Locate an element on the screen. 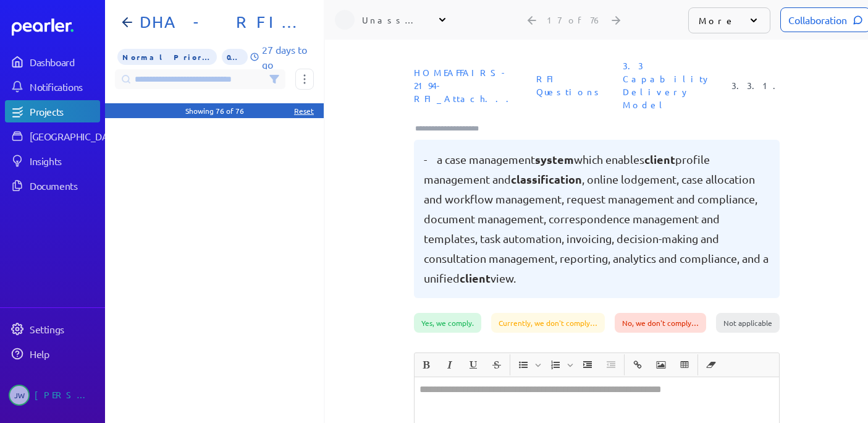 The height and width of the screenshot is (423, 868). div: Showing 76 of 76 is located at coordinates (215, 111).